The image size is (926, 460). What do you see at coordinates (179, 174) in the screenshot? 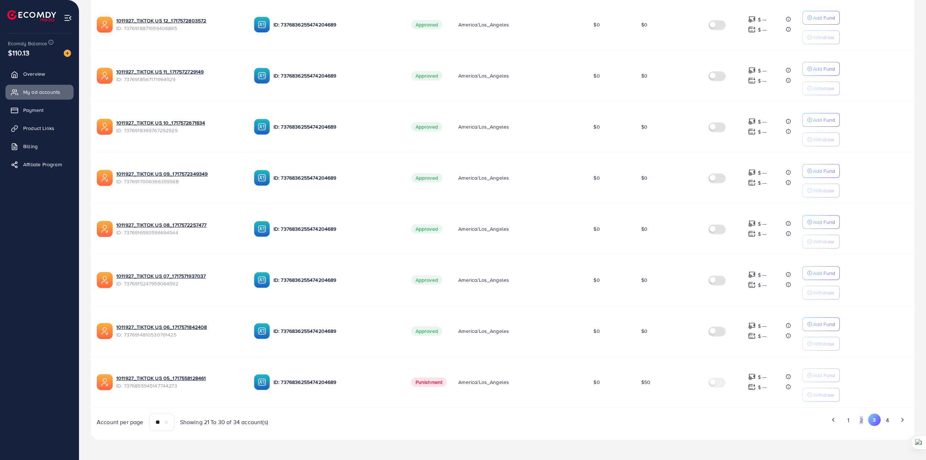
I see `a: 1011927_TIKTOK US 09_1717572349349` at bounding box center [179, 174].